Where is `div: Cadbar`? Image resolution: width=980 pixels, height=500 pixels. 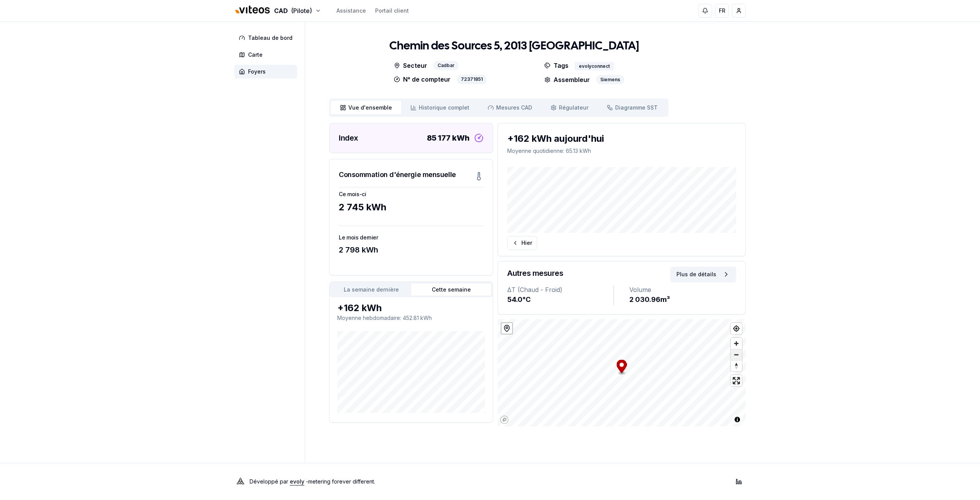
div: Cadbar is located at coordinates (446, 65).